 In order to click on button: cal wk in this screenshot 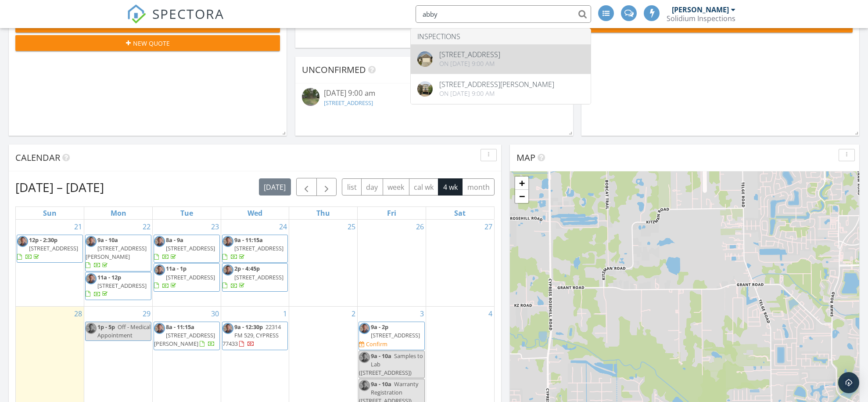, I will do `click(424, 187)`.